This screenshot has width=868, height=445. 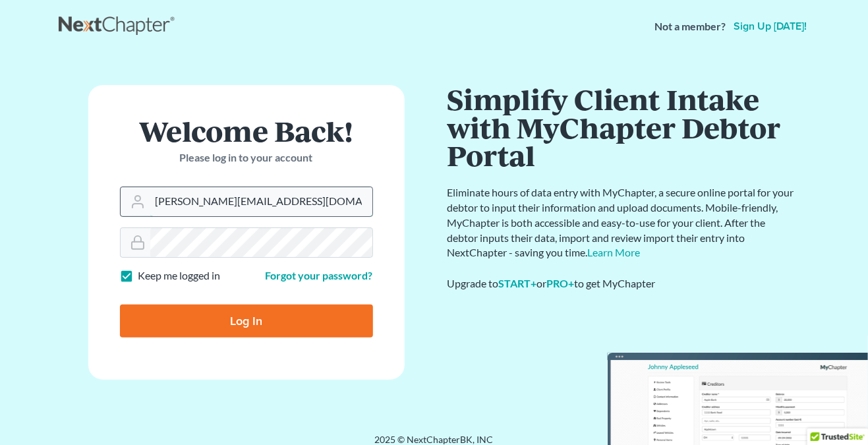 I want to click on h1: Welcome Back!, so click(x=246, y=130).